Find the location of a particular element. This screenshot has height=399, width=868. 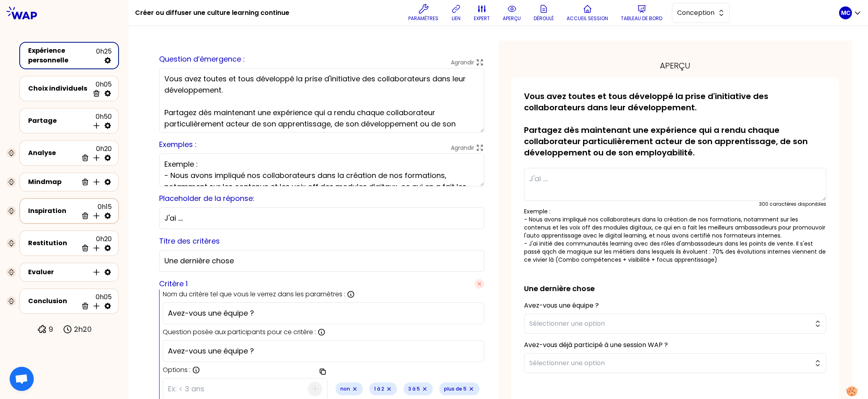

div: Conclusion is located at coordinates (53, 301).